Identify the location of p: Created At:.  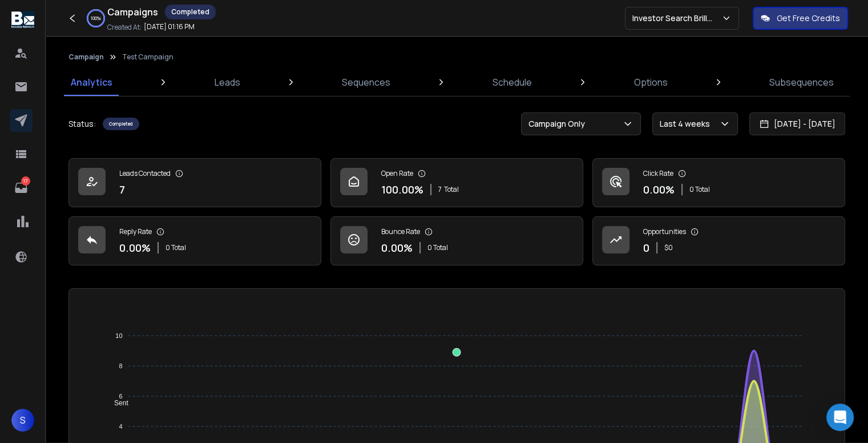
(125, 27).